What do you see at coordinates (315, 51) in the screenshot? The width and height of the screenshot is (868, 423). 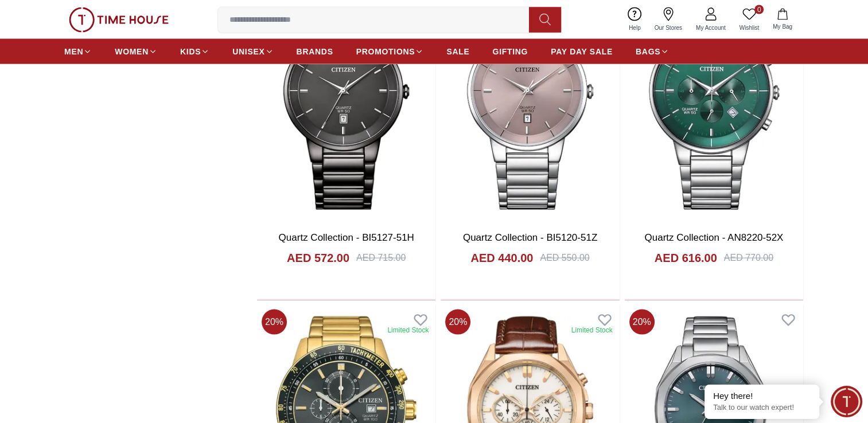 I see `span: BRANDS` at bounding box center [315, 51].